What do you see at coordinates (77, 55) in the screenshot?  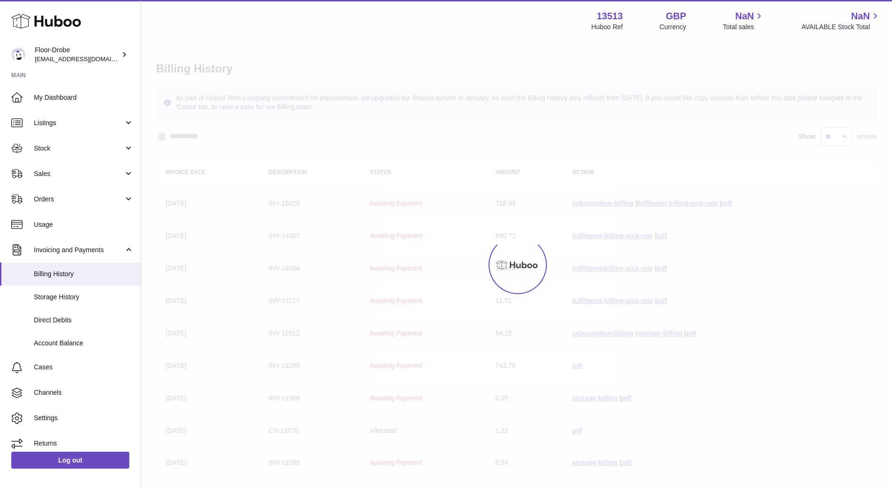 I see `div: Floor-Drobe` at bounding box center [77, 55].